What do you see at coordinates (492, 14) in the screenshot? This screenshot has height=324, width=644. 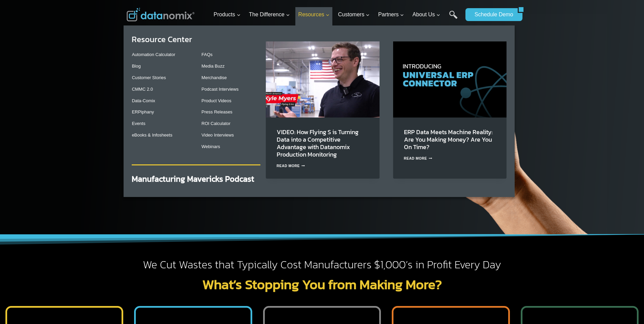 I see `a: Schedule Demo` at bounding box center [492, 14].